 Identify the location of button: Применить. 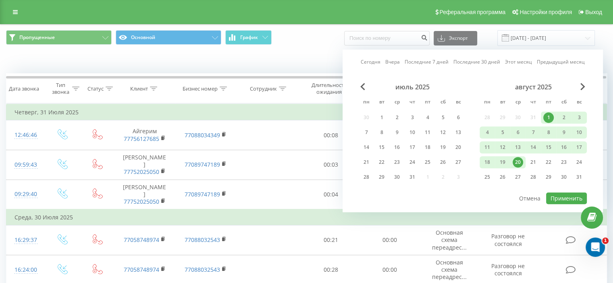
(566, 198).